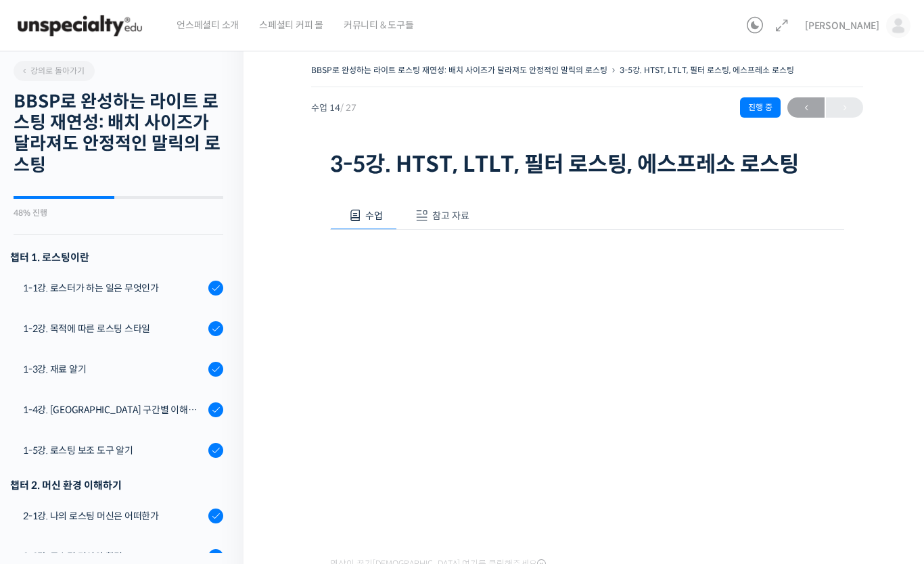  I want to click on a: BBSP로 완성하는 라이트 로스팅 재연성: 배치 사이즈가 달라져도 안정적인 말릭의 로스팅, so click(459, 70).